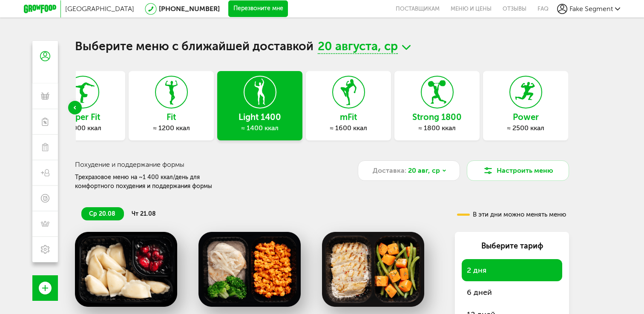 Image resolution: width=644 pixels, height=314 pixels. What do you see at coordinates (591, 8) in the screenshot?
I see `span: Fake Segment` at bounding box center [591, 8].